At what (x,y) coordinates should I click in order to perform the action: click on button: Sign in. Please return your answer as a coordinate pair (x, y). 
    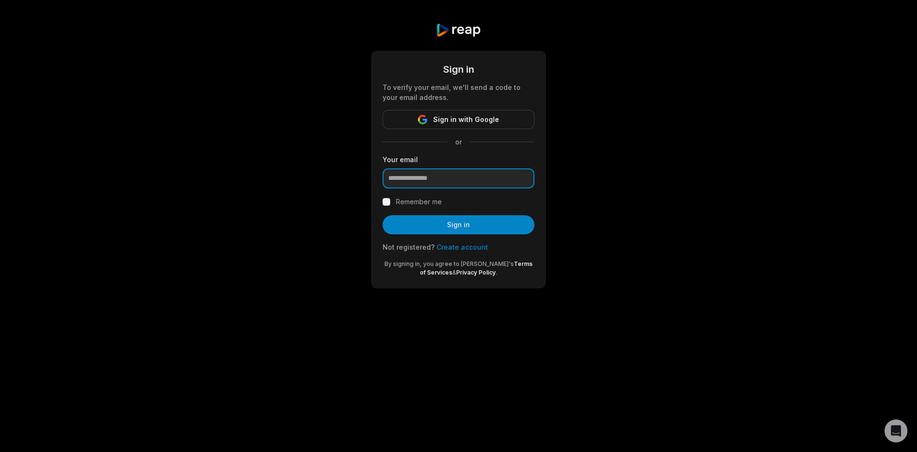
    Looking at the image, I should click on (459, 225).